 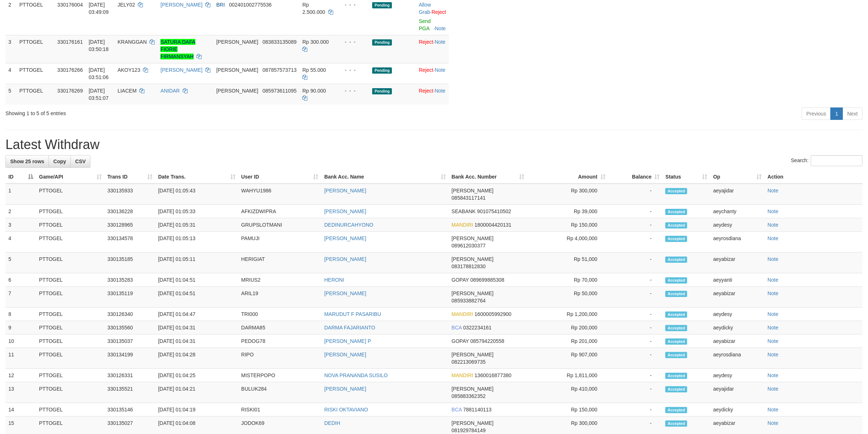 I want to click on a: Allow Grab, so click(x=425, y=9).